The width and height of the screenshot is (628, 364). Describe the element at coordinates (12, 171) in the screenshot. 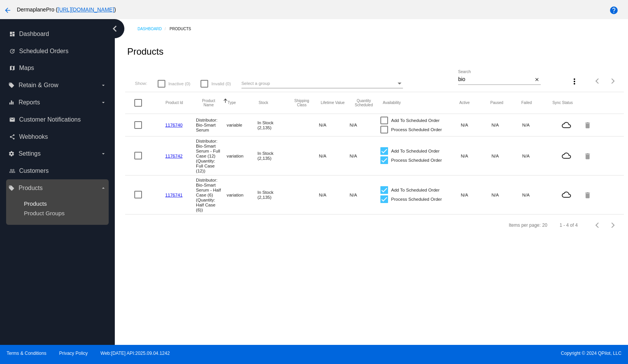

I see `i: people_outline` at that location.